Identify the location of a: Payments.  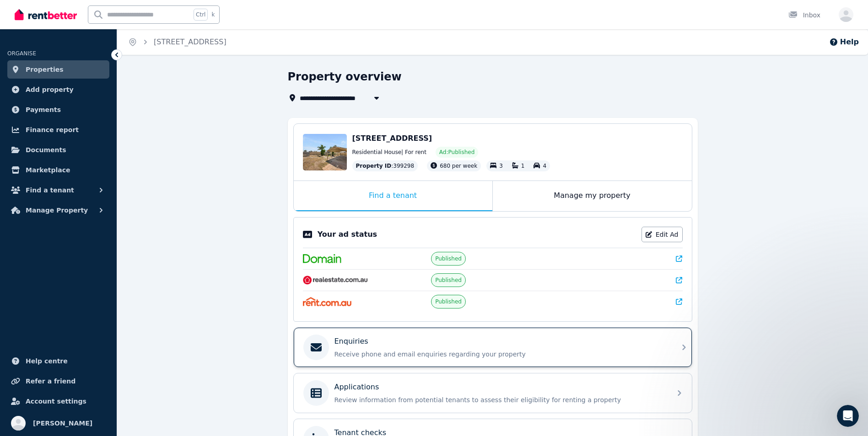
(58, 110).